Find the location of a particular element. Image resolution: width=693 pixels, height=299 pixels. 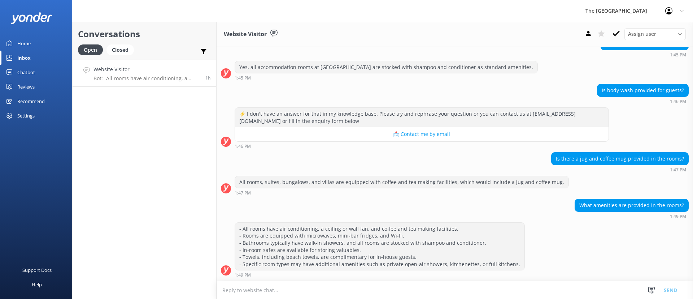

div: Settings is located at coordinates (26, 116).